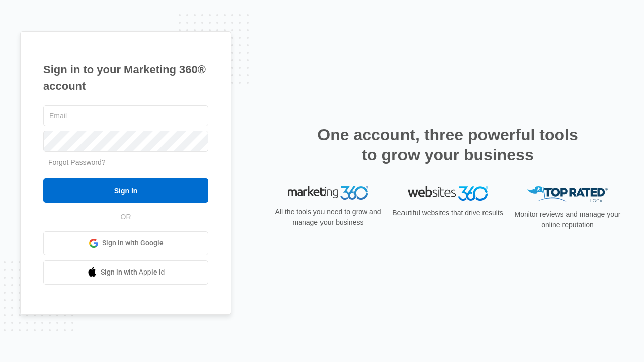 The height and width of the screenshot is (362, 644). What do you see at coordinates (125, 191) in the screenshot?
I see `input: Sign In` at bounding box center [125, 191].